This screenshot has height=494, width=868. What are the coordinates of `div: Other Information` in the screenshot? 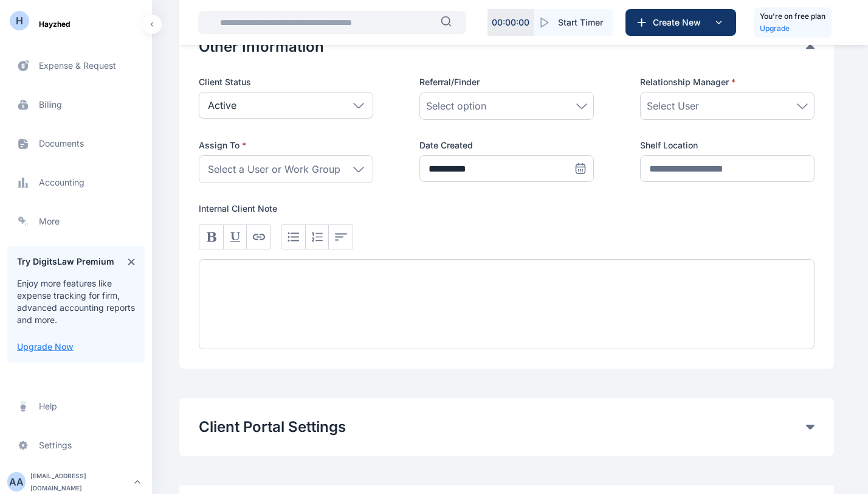 It's located at (506, 47).